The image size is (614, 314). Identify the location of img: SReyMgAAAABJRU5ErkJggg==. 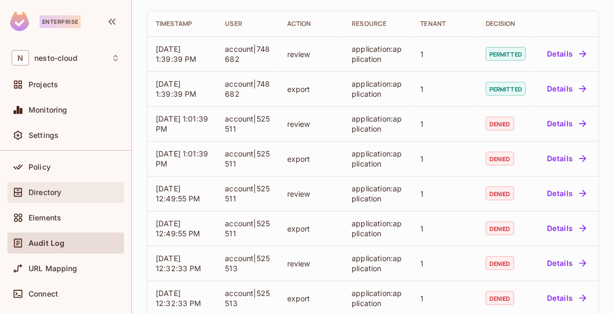
(20, 21).